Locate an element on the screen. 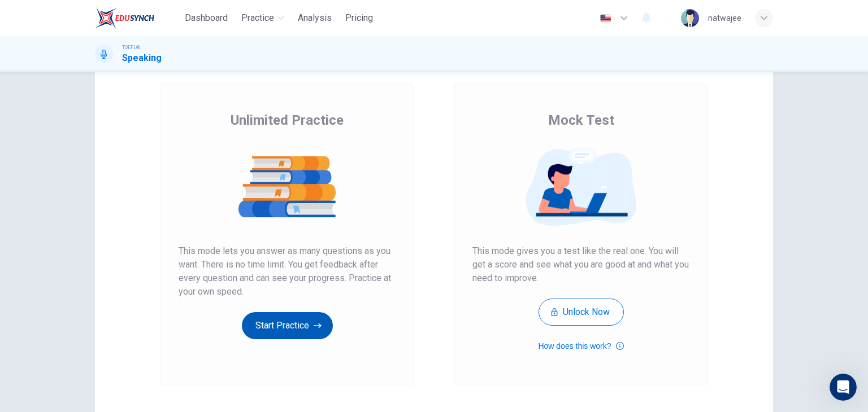 This screenshot has width=868, height=412. span: neutral face reaction is located at coordinates (195, 306).